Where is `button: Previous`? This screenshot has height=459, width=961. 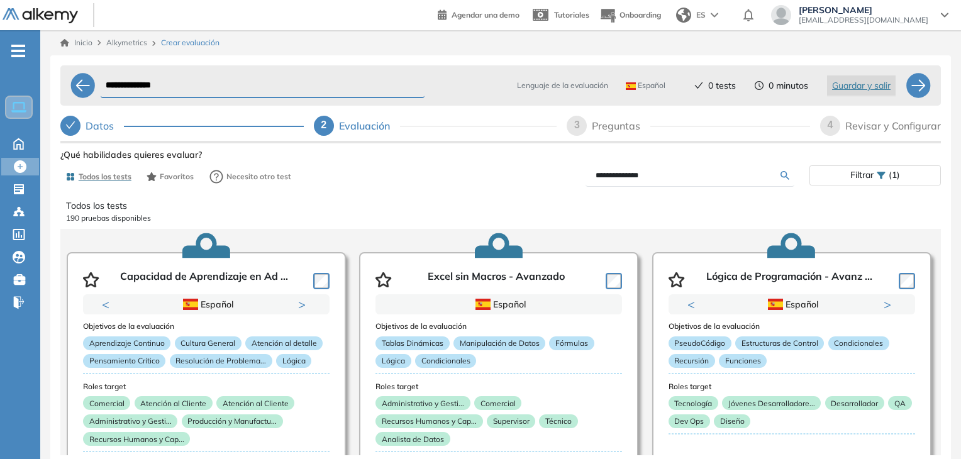 button: Previous is located at coordinates (108, 304).